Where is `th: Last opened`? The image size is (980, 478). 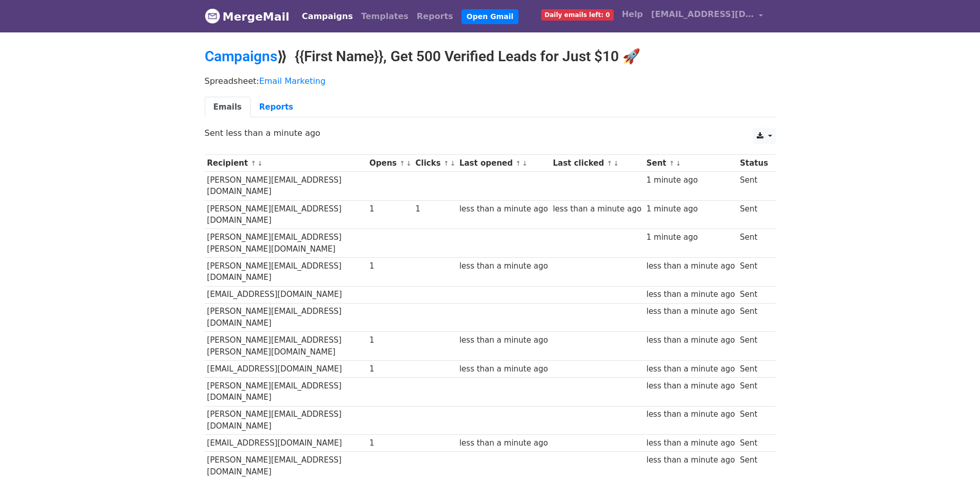 th: Last opened is located at coordinates (504, 163).